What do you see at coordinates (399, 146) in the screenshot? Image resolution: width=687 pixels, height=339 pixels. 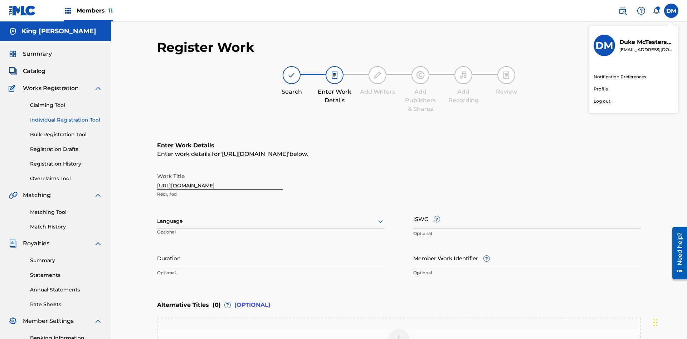 I see `h6: Enter Work Details` at bounding box center [399, 146].